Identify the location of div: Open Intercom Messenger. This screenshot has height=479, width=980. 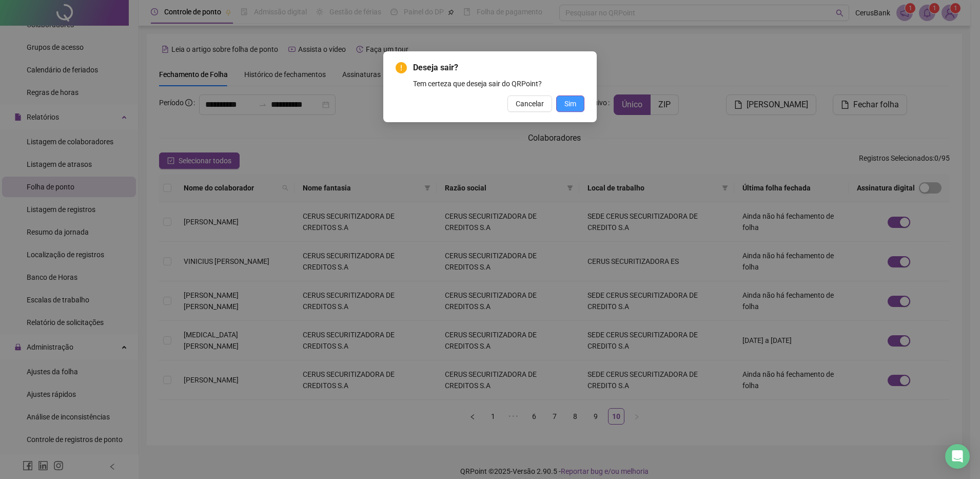
(957, 456).